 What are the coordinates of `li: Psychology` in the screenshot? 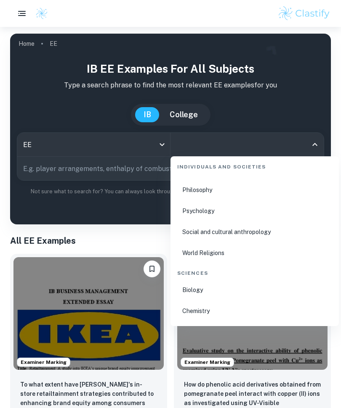 It's located at (254, 211).